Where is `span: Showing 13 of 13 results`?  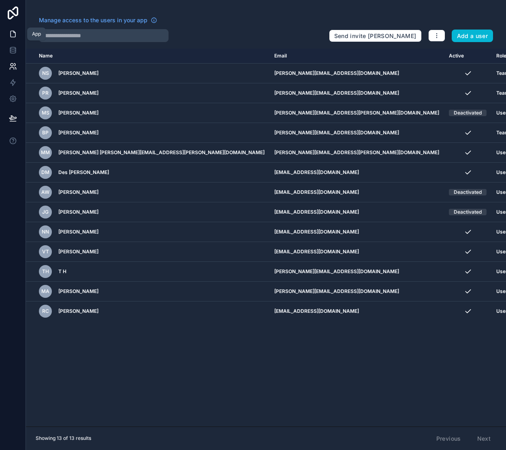 span: Showing 13 of 13 results is located at coordinates (63, 438).